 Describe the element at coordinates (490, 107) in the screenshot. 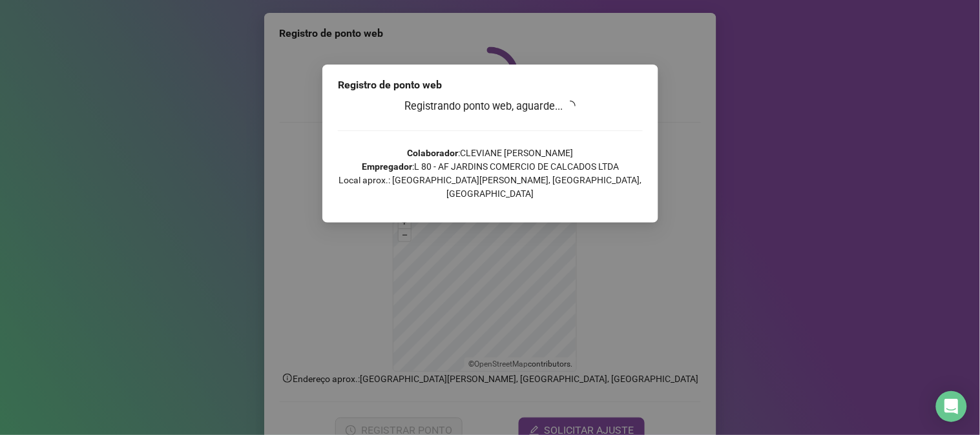

I see `h3: Registrando ponto web, aguarde...` at that location.